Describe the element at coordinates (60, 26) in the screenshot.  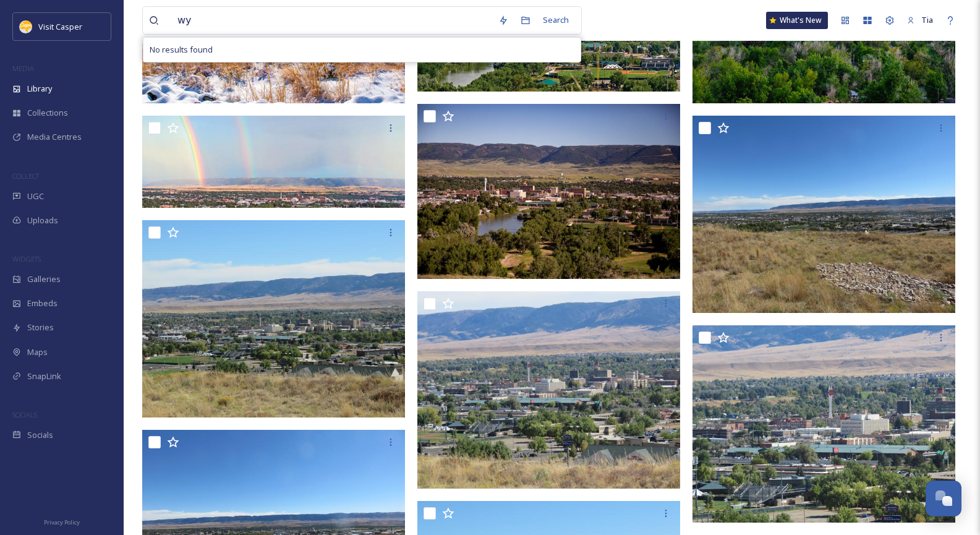
I see `span: Visit Casper` at that location.